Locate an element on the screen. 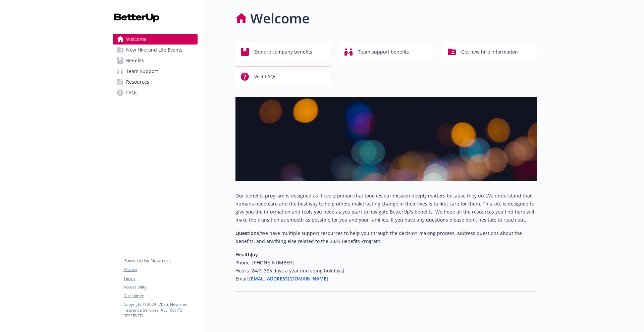 This screenshot has height=332, width=644. p: Copyright © 2024 - 2025 , Newfront Insurance Services, ALL RIGHTS RESERVED is located at coordinates (161, 310).